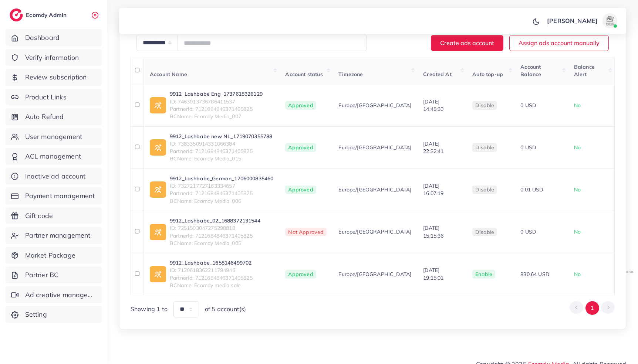 Image resolution: width=638 pixels, height=364 pixels. Describe the element at coordinates (351, 74) in the screenshot. I see `span: Timezone` at that location.